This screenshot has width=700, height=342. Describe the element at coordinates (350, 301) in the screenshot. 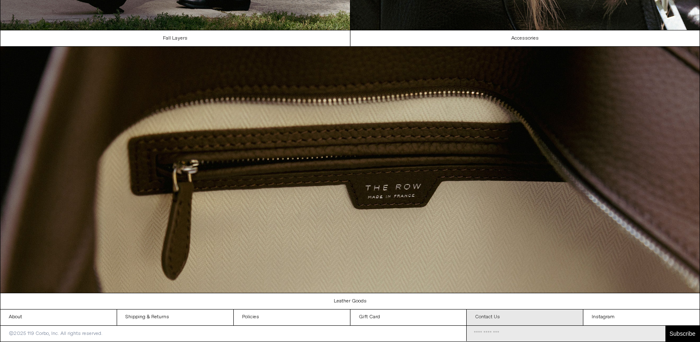

I see `a: Leather Goods` at that location.